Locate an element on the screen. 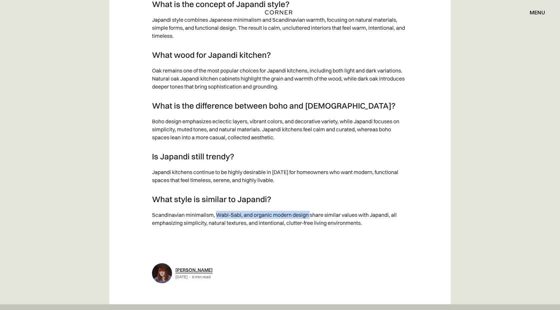  h3: What wood for Japandi kitchen? is located at coordinates (280, 55).